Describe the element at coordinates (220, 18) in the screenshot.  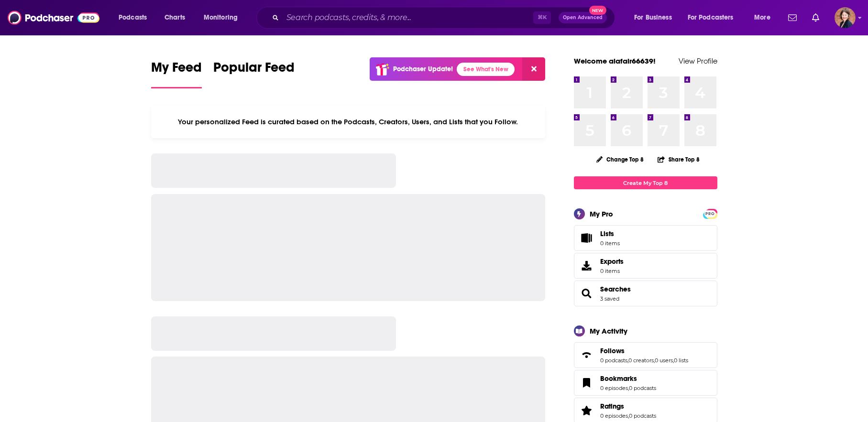
I see `span: Monitoring` at that location.